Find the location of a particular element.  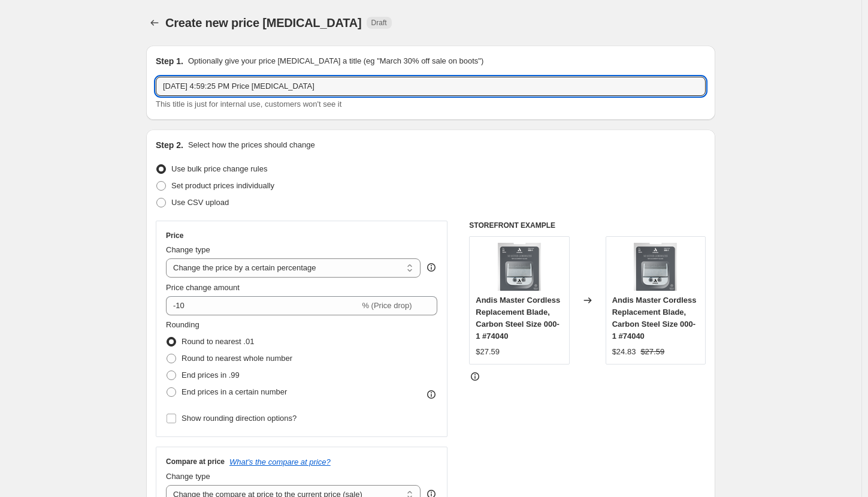

span: Set product prices individually is located at coordinates (223, 185).